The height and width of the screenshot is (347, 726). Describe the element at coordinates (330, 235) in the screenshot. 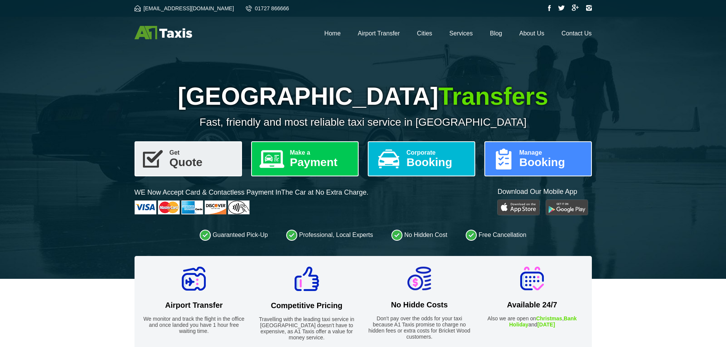

I see `li: Professional, Local Experts` at that location.